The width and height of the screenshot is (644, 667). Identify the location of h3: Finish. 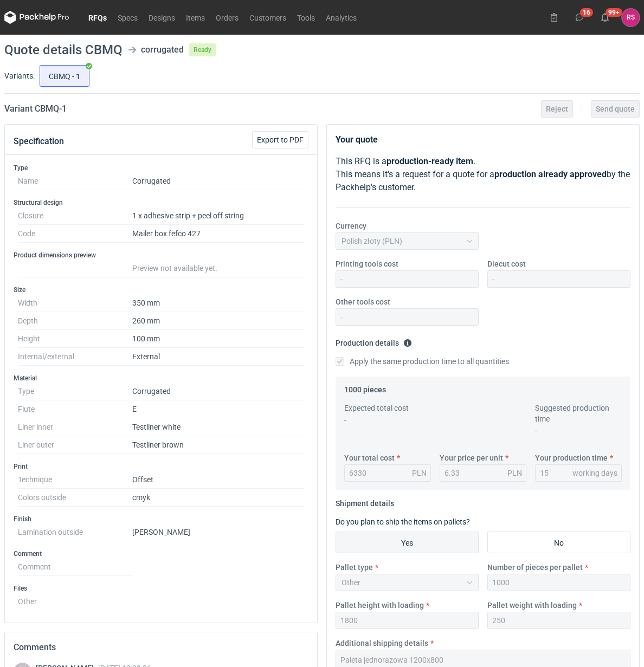
(161, 519).